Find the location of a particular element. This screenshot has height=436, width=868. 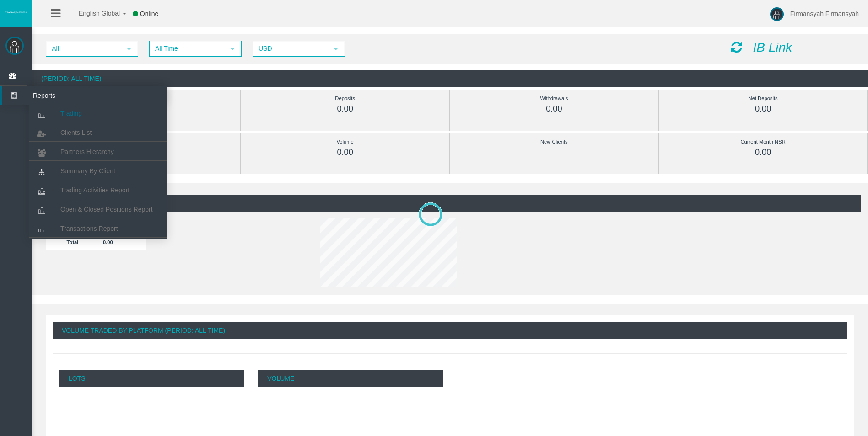

img: logo.svg is located at coordinates (16, 12).